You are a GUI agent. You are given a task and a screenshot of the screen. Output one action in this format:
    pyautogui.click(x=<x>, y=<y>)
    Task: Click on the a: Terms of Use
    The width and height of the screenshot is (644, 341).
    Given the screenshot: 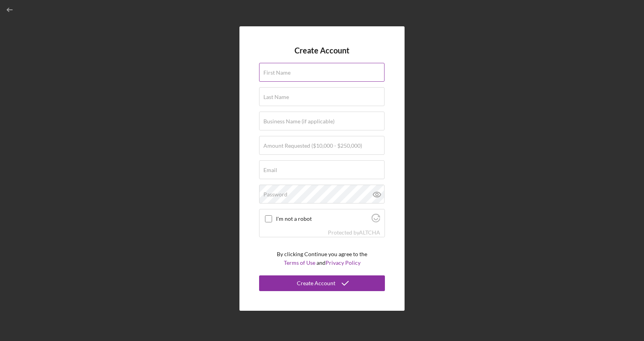 What is the action you would take?
    pyautogui.click(x=300, y=262)
    